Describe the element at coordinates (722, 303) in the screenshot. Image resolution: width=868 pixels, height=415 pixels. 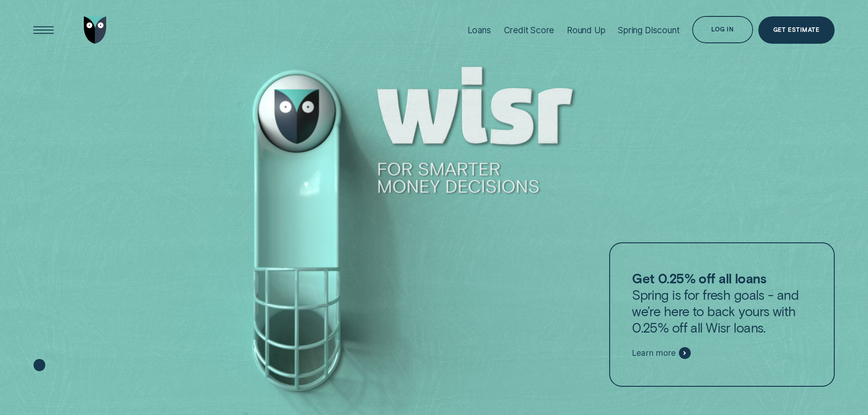
I see `p: Spring is for fresh goals - and we’re here to back yours with 0.25% off all Wisr loans.` at that location.